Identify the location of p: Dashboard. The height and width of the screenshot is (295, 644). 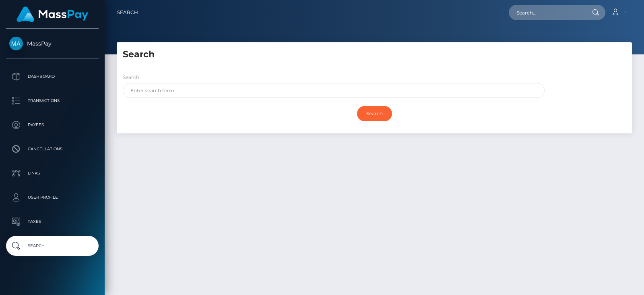
(52, 77).